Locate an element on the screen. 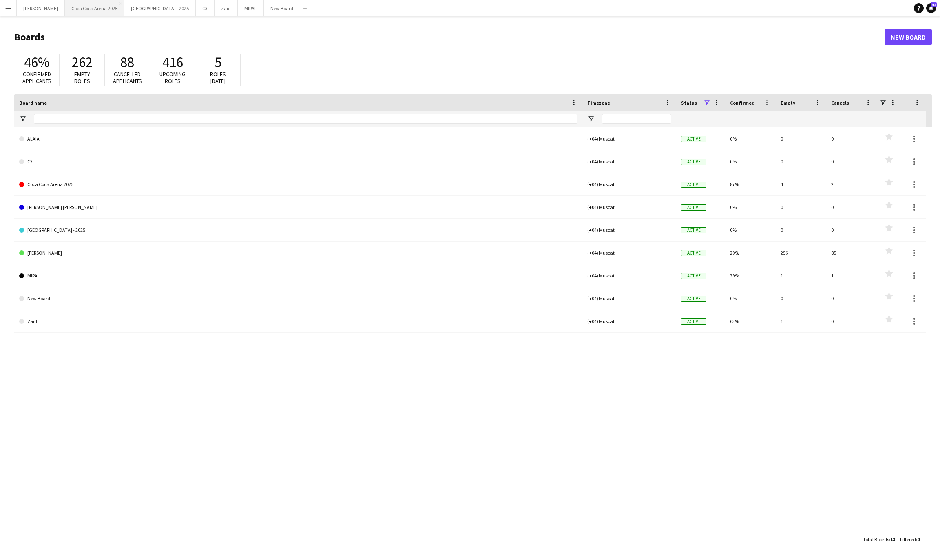 The height and width of the screenshot is (560, 940). input: Timezone Filter Input is located at coordinates (637, 119).